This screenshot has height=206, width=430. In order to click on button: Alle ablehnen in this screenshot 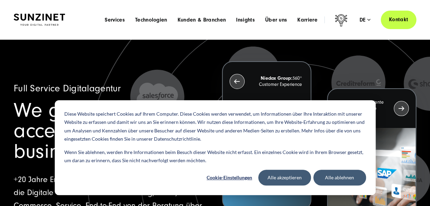, I will do `click(340, 178)`.